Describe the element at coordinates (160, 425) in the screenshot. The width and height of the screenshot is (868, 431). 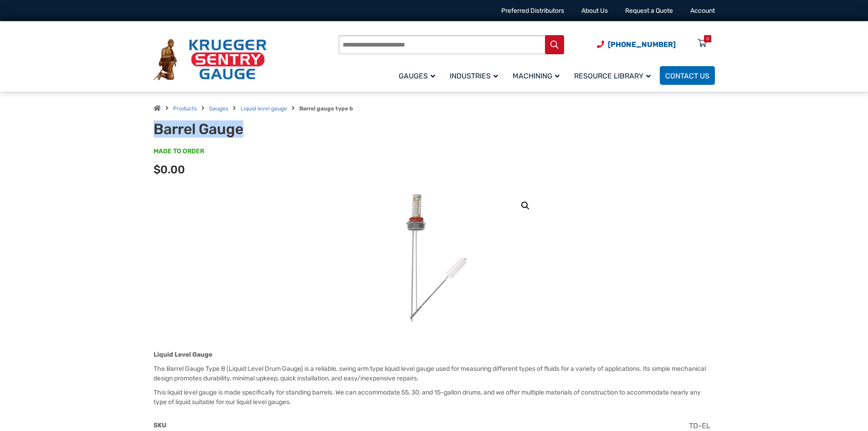
I see `span: SKU` at that location.